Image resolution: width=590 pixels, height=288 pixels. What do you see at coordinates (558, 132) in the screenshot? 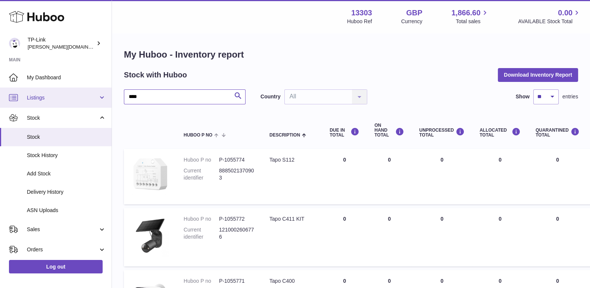
I see `div: QUARANTINED Total` at bounding box center [558, 132].